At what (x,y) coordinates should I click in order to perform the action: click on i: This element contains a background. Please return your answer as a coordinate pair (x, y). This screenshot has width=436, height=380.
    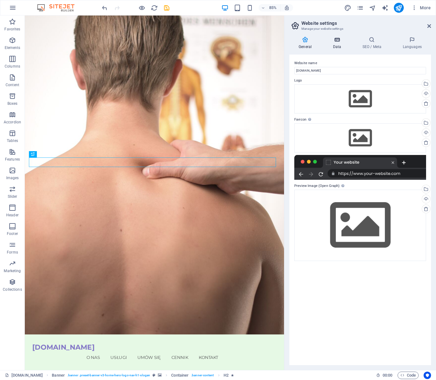
    Looking at the image, I should click on (160, 375).